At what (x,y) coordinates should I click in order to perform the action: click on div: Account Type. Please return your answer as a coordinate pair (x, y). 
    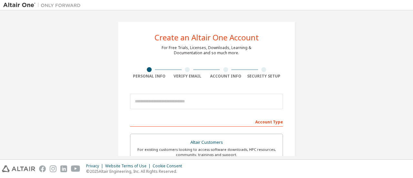
    Looking at the image, I should click on (206, 121).